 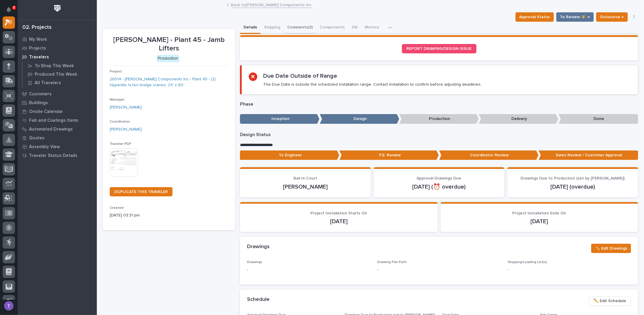 I want to click on button: FAI, so click(x=354, y=27).